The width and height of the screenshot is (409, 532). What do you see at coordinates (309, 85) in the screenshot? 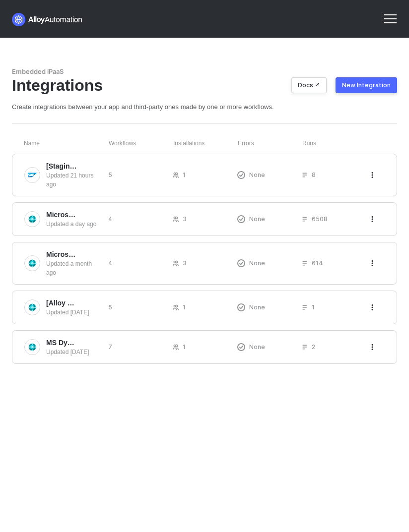
I see `button: Docs ↗` at bounding box center [309, 85].